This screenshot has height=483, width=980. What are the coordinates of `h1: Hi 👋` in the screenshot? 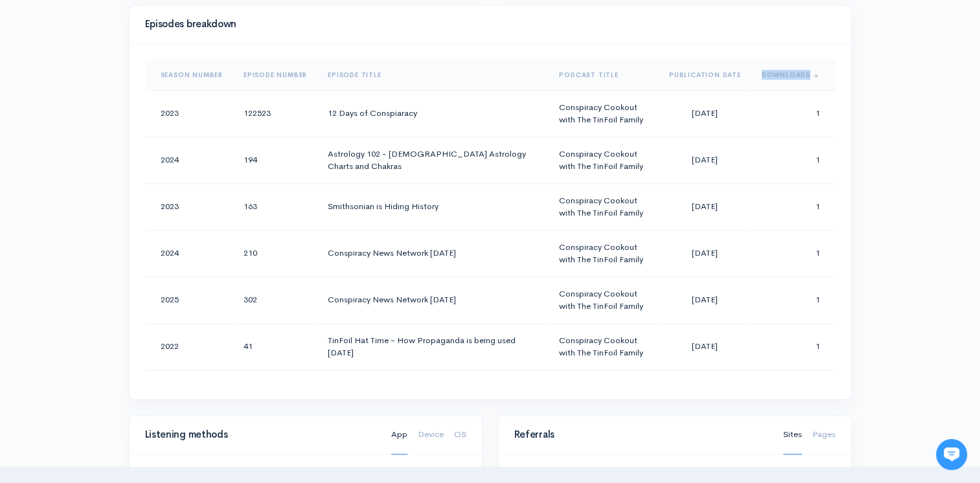 It's located at (130, 73).